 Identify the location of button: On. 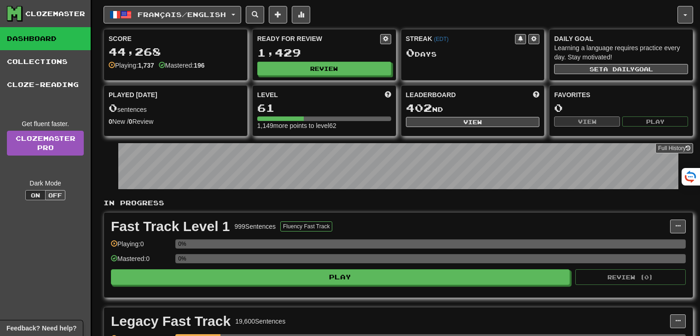
(35, 195).